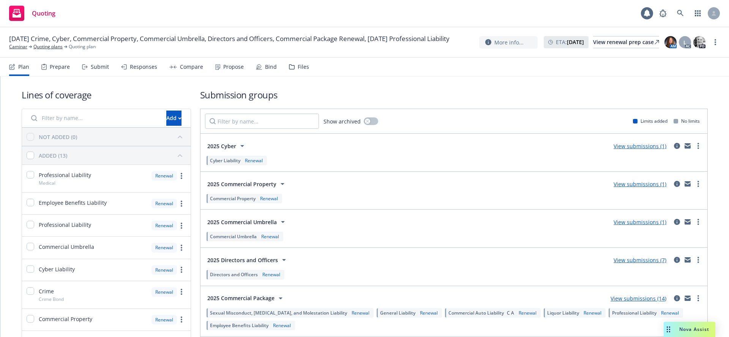 The image size is (729, 337). Describe the element at coordinates (57, 269) in the screenshot. I see `span: Cyber Liability` at that location.